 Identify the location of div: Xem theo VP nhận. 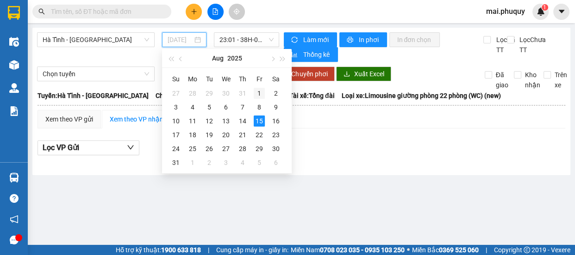
(137, 119).